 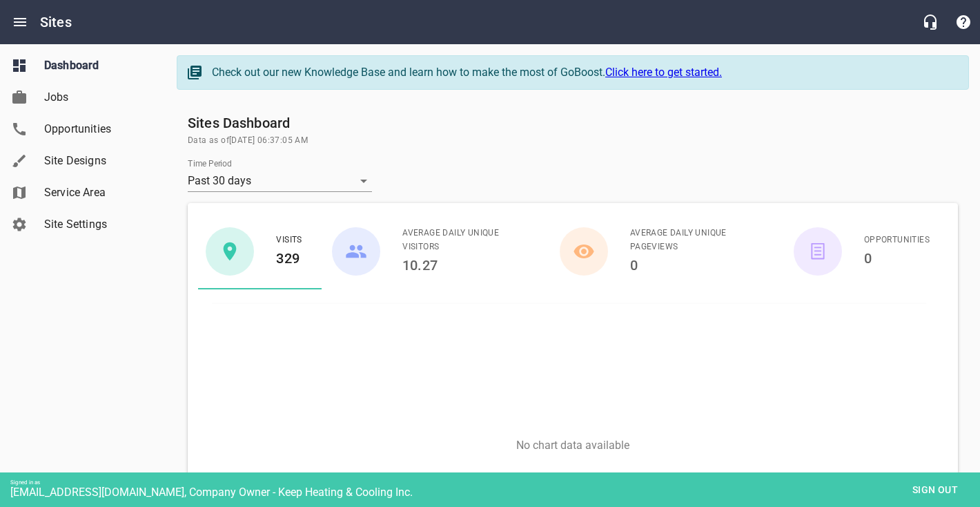 What do you see at coordinates (289, 258) in the screenshot?
I see `h6: 329` at bounding box center [289, 258].